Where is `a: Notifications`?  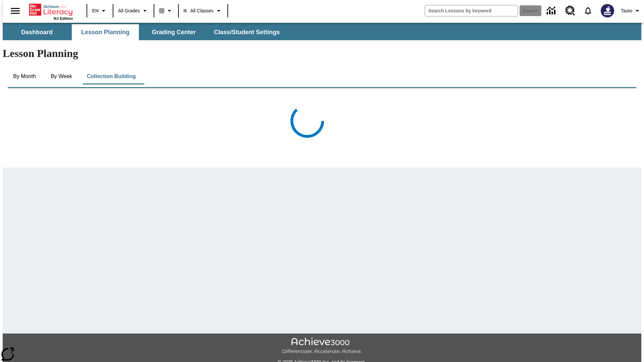 a: Notifications is located at coordinates (588, 11).